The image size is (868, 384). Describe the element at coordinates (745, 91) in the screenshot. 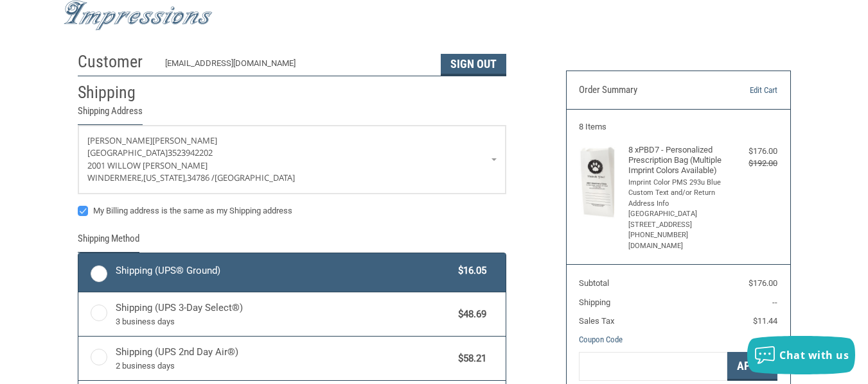

I see `a: Edit Cart` at that location.